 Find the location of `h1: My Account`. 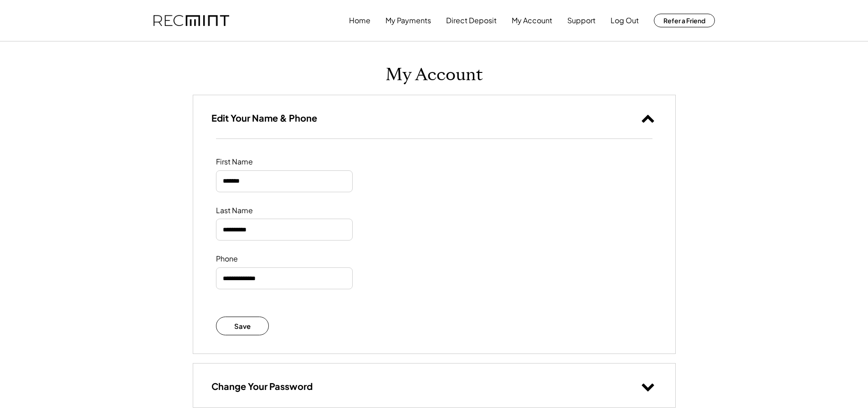

h1: My Account is located at coordinates (434, 75).